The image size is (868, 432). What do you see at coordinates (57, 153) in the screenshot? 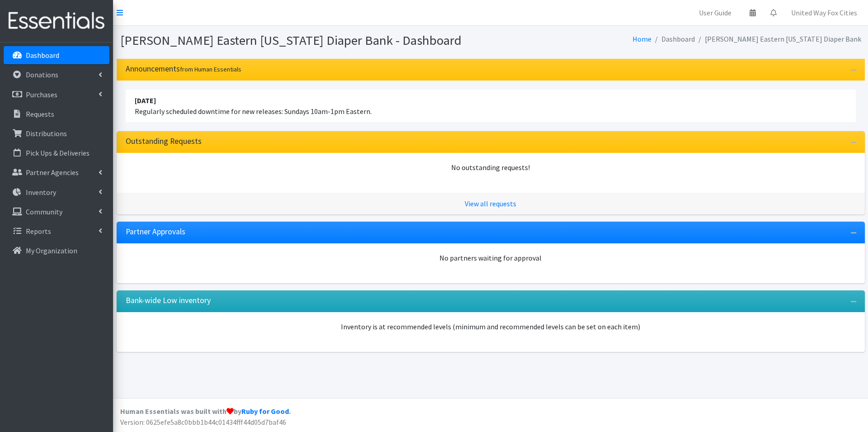
I see `a: Pick Ups & Deliveries` at bounding box center [57, 153].